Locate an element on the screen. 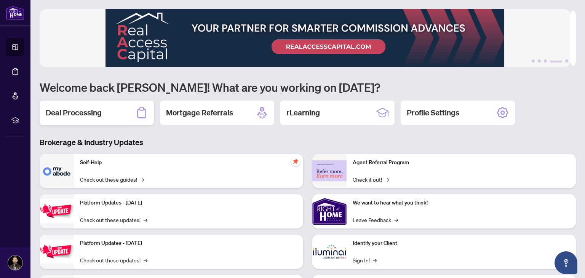  h2: Profile Settings is located at coordinates (433, 113).